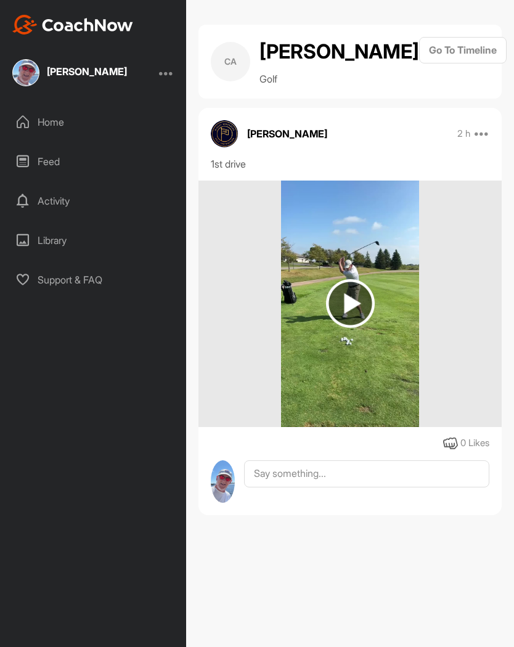  I want to click on img: play, so click(350, 303).